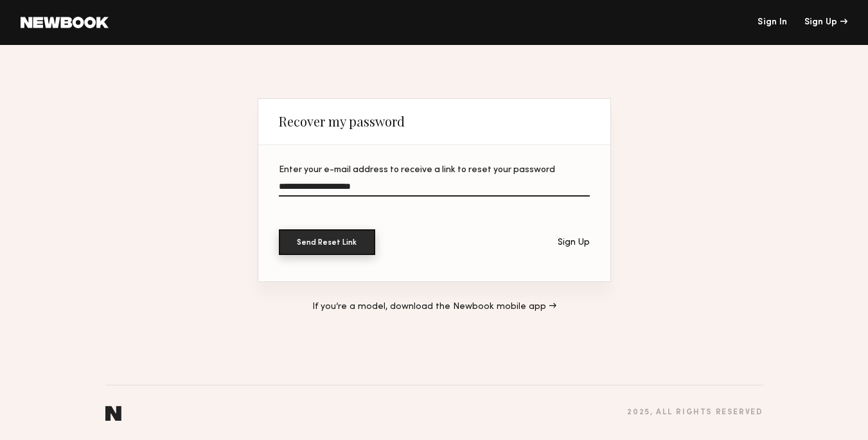  What do you see at coordinates (695, 412) in the screenshot?
I see `div: 2025 , all rights reserved` at bounding box center [695, 412].